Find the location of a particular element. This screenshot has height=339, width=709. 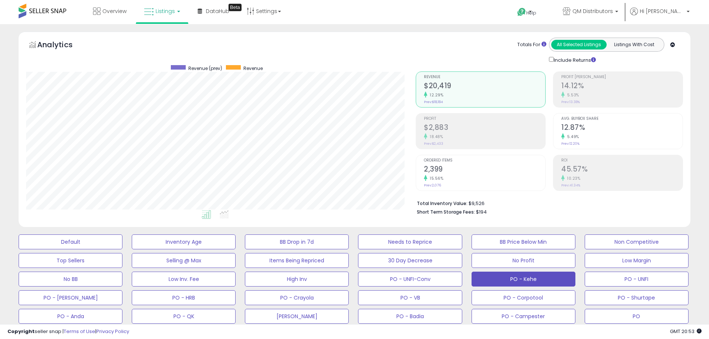

span: Overview is located at coordinates (114, 11).